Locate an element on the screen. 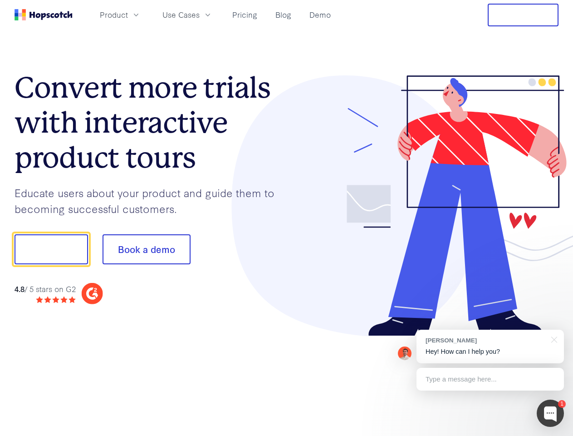  a: Pricing is located at coordinates (245, 15).